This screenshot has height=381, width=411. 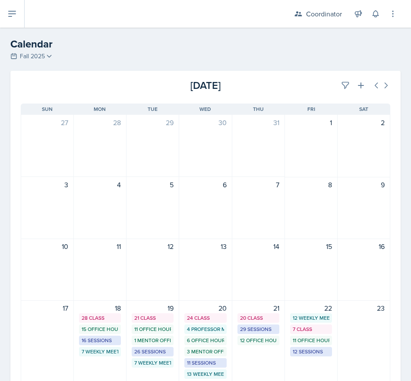 I want to click on div: 24 Class, so click(x=205, y=318).